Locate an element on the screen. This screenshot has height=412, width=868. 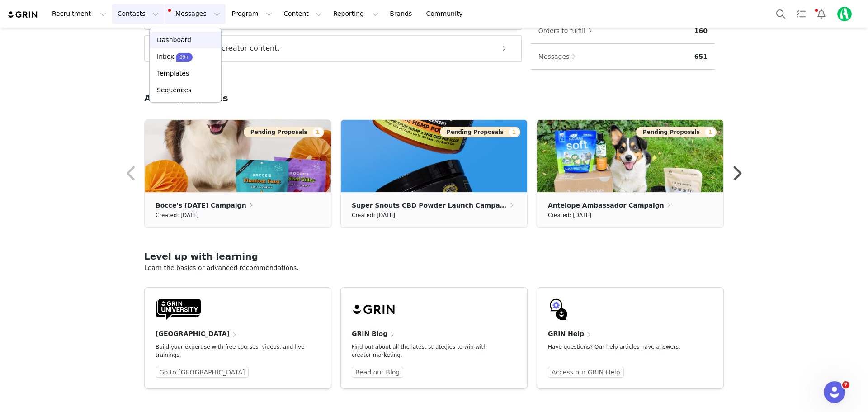
h2: Active programs is located at coordinates (186, 98).